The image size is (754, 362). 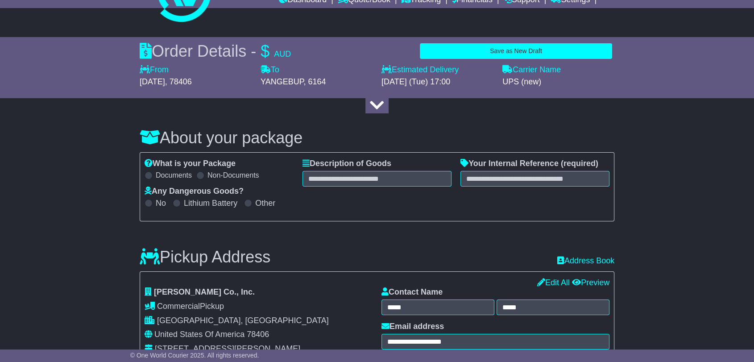 What do you see at coordinates (515, 51) in the screenshot?
I see `button: Save as New Draft` at bounding box center [515, 51].